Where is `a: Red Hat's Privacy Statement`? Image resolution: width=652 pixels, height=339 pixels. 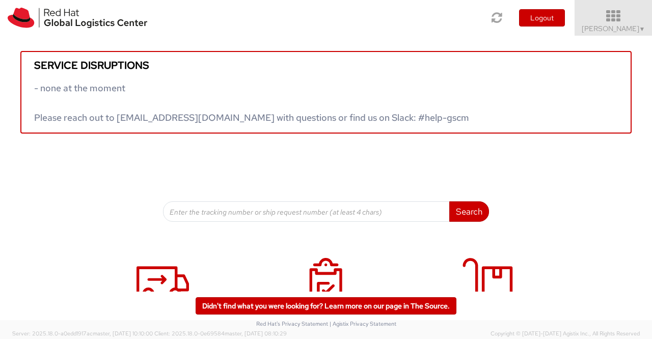
a: Red Hat's Privacy Statement is located at coordinates (292, 323).